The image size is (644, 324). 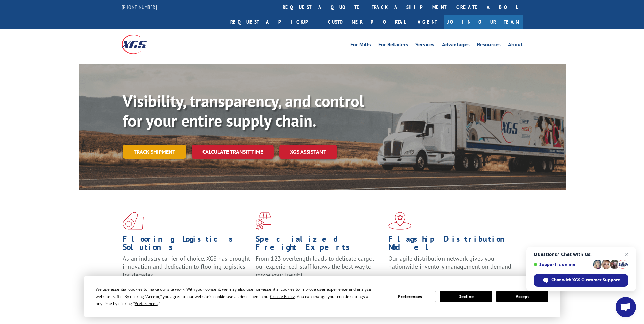 What do you see at coordinates (456, 46) in the screenshot?
I see `a: Advantages` at bounding box center [456, 46].